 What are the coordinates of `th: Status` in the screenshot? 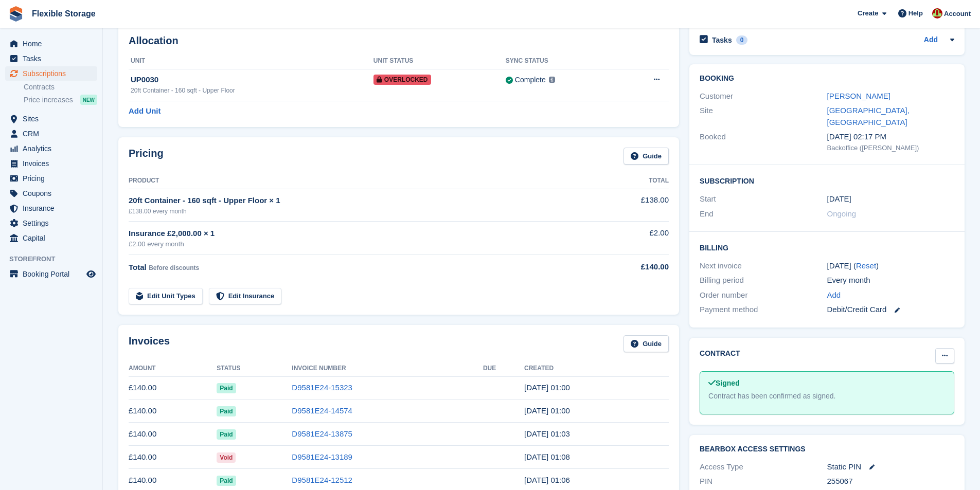 It's located at (254, 369).